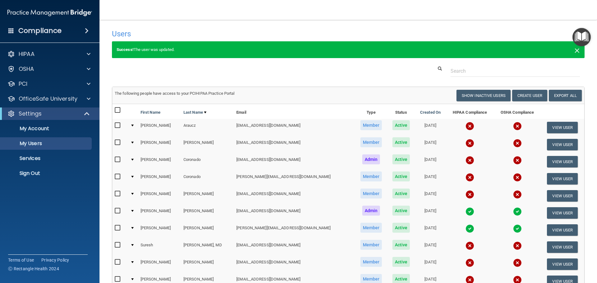 The height and width of the screenshot is (283, 597). Describe the element at coordinates (49, 114) in the screenshot. I see `a: Settings` at that location.